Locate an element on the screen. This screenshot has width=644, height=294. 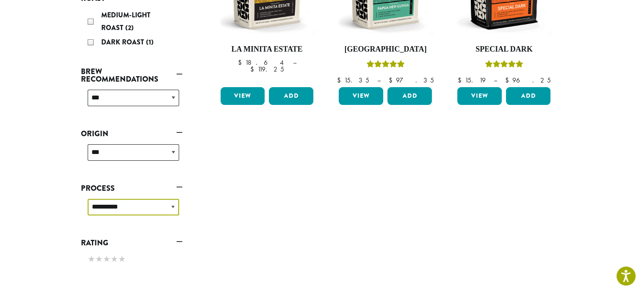
span: (2) is located at coordinates (129, 28).